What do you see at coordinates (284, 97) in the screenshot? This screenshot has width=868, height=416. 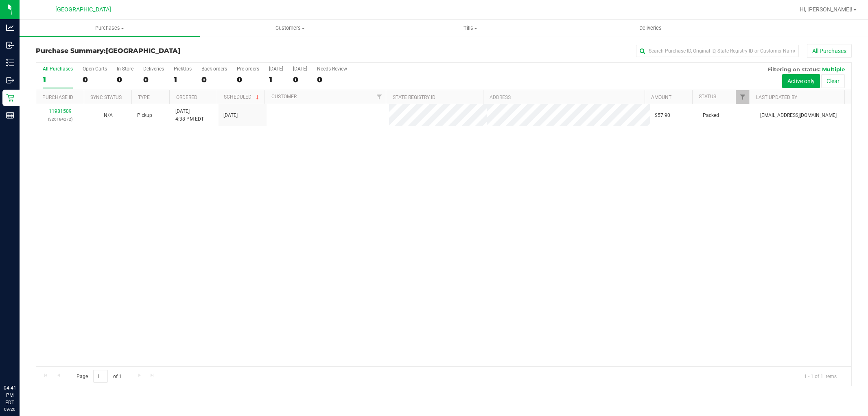 I see `a: Customer` at bounding box center [284, 97].